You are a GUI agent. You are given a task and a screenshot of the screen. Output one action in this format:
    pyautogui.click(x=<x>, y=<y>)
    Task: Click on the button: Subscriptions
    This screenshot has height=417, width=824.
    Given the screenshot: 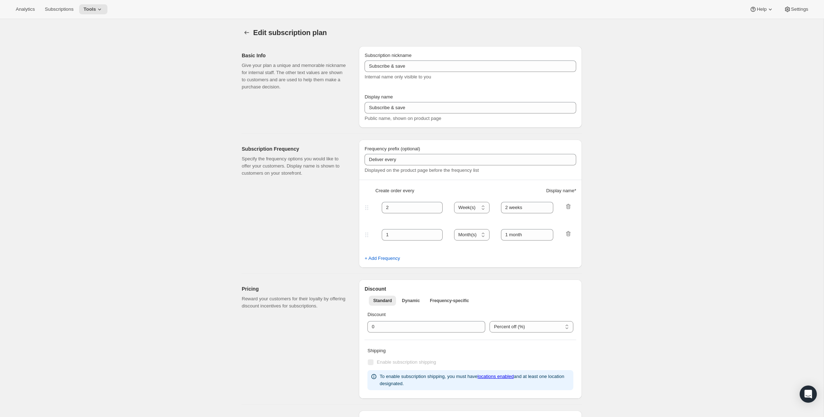 What is the action you would take?
    pyautogui.click(x=59, y=9)
    